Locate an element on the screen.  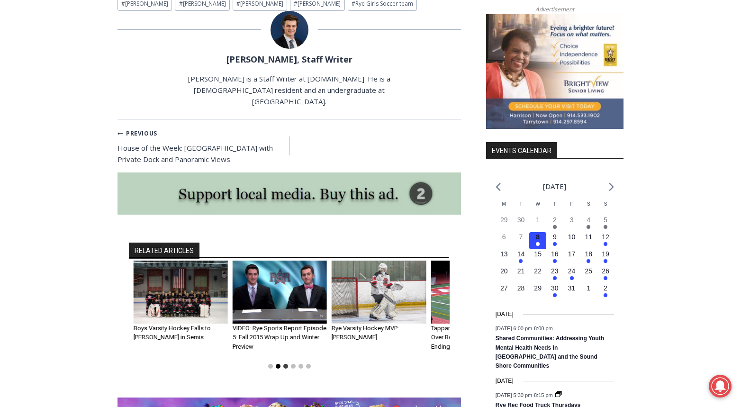
time: 13 is located at coordinates (504, 254).